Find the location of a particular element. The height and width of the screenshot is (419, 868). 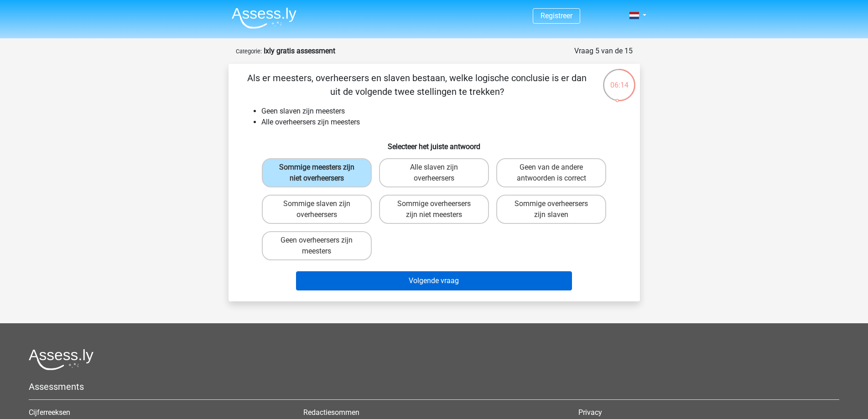

small: Categorie: is located at coordinates (249, 51).